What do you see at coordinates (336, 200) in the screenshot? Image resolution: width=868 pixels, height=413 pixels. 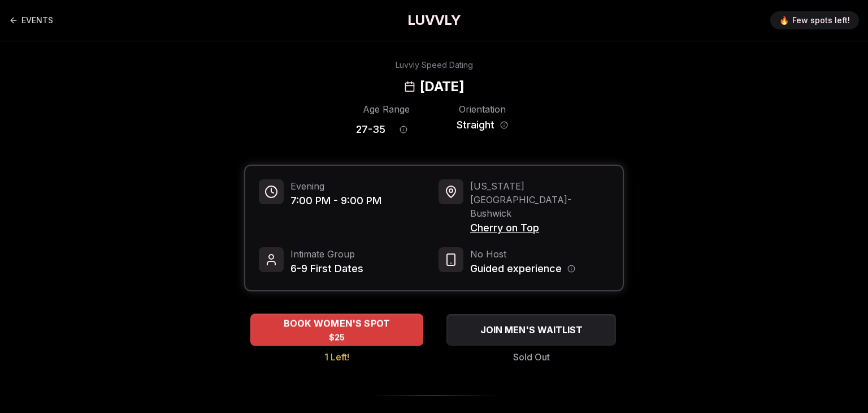 I see `span: 7:00 PM - 9:00 PM` at bounding box center [336, 200].